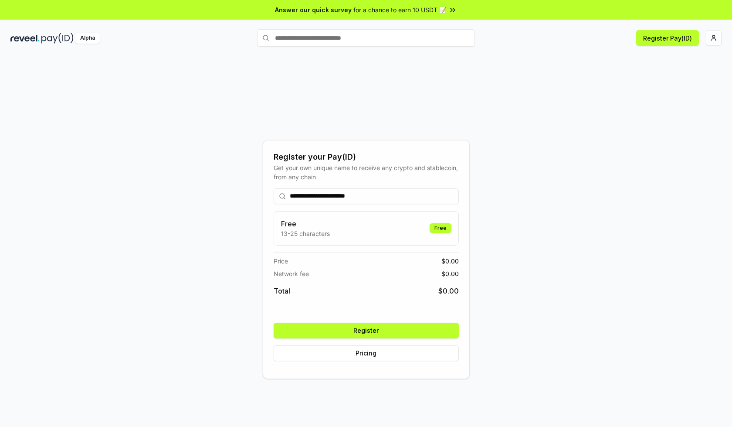  What do you see at coordinates (291, 273) in the screenshot?
I see `span: Network fee` at bounding box center [291, 273].